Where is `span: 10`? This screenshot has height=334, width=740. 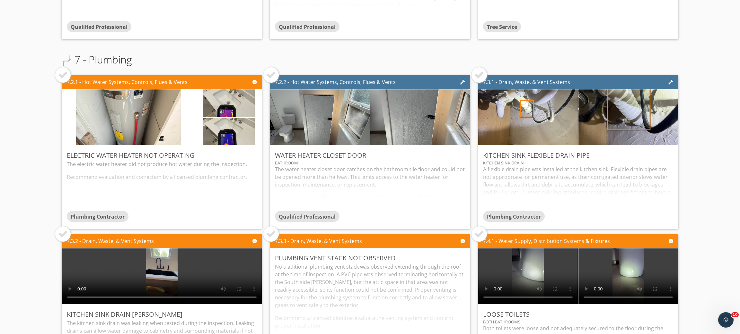 span: 10 is located at coordinates (734, 315).